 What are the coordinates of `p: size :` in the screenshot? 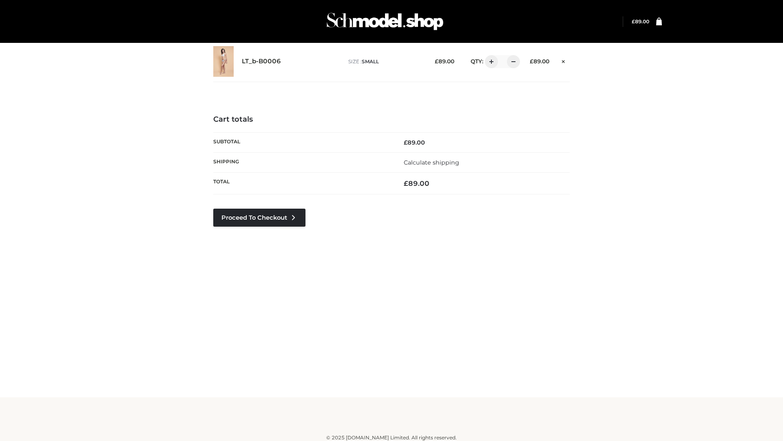 It's located at (385, 62).